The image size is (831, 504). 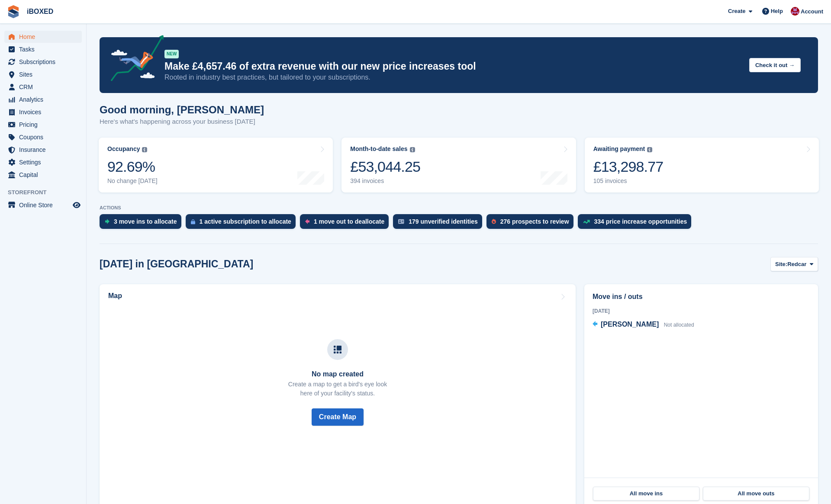 What do you see at coordinates (701, 165) in the screenshot?
I see `a: Awaiting payment £13,298.77 105 invoices` at bounding box center [701, 165].